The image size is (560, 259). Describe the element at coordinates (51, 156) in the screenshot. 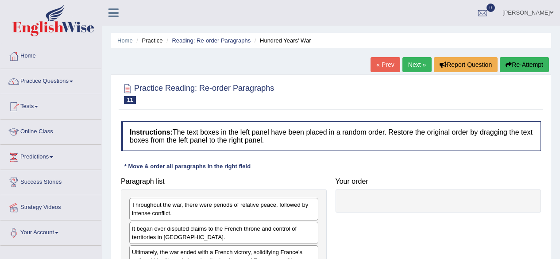

I see `a: Predictions` at that location.